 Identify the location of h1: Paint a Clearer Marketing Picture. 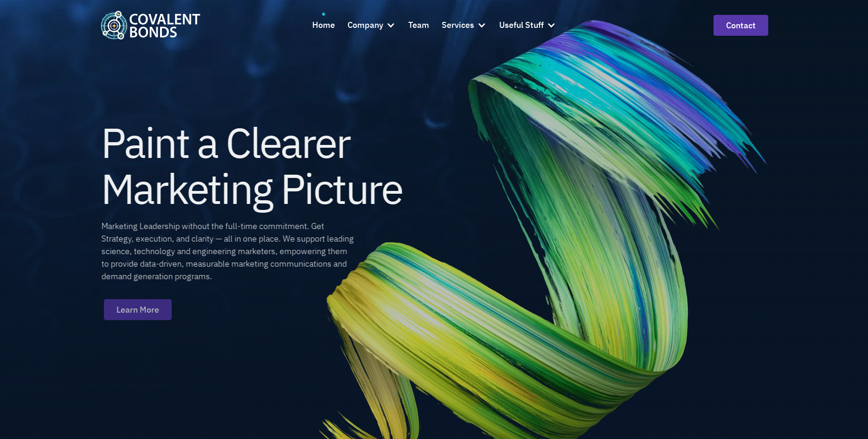
(251, 166).